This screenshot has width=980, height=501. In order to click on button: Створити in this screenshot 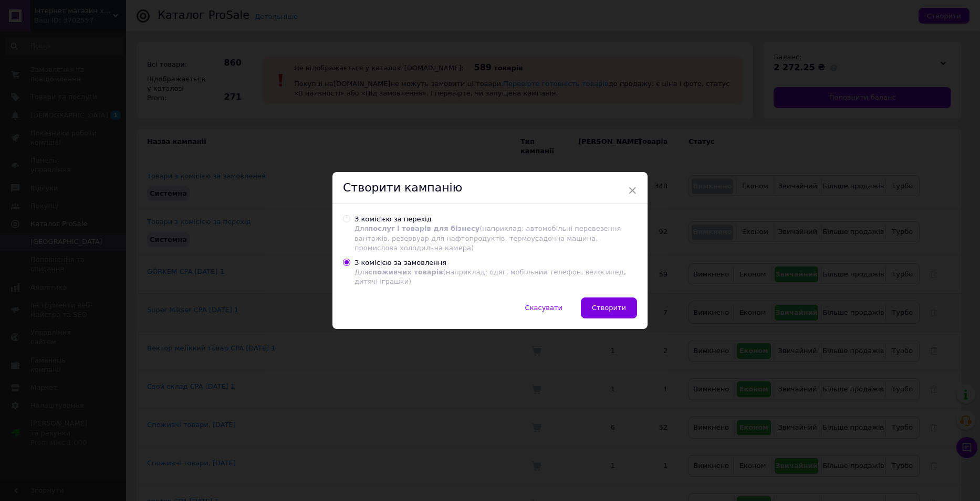, I will do `click(609, 308)`.